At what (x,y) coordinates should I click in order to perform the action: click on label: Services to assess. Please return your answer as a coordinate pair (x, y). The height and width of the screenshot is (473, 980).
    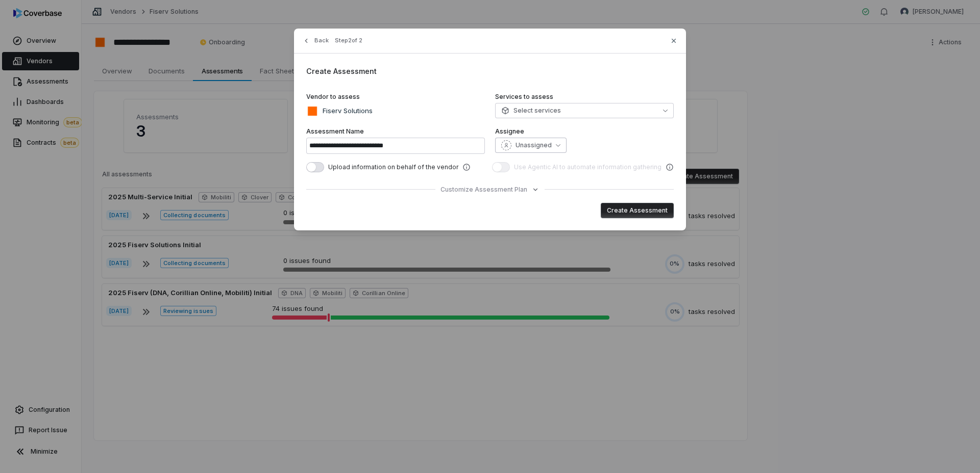
    Looking at the image, I should click on (585, 97).